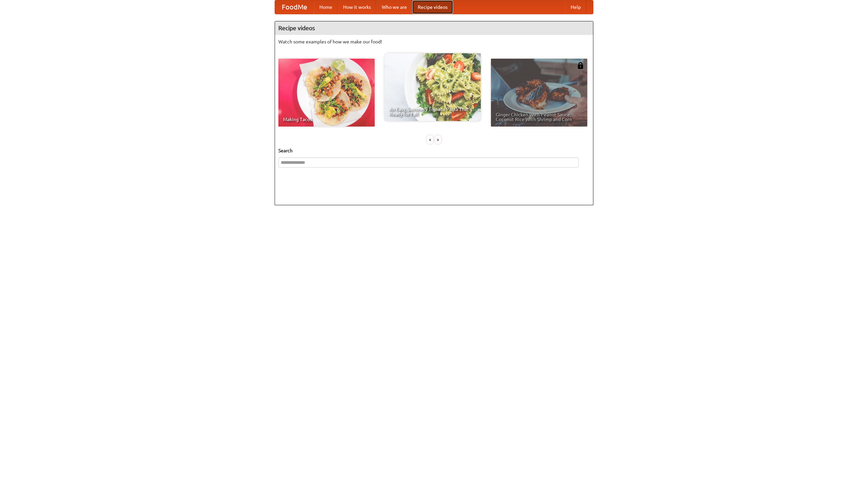 This screenshot has height=480, width=868. Describe the element at coordinates (326, 7) in the screenshot. I see `a: Home` at that location.